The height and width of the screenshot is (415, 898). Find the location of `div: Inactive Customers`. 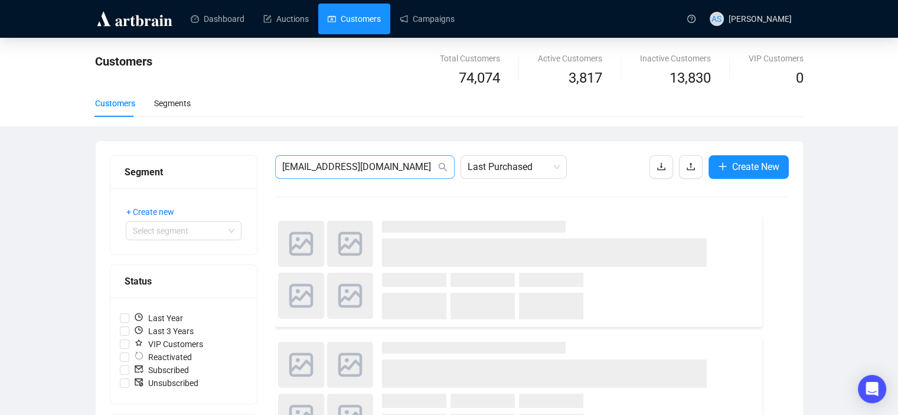

div: Inactive Customers is located at coordinates (676, 58).